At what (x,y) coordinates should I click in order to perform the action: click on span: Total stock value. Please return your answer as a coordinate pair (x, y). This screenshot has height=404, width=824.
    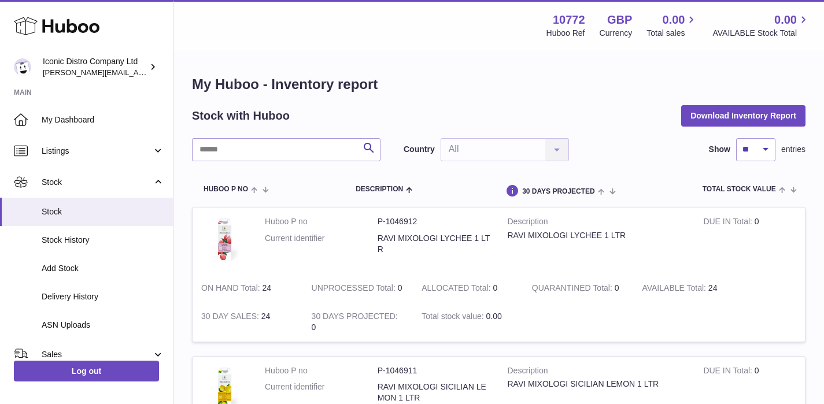
    Looking at the image, I should click on (739, 189).